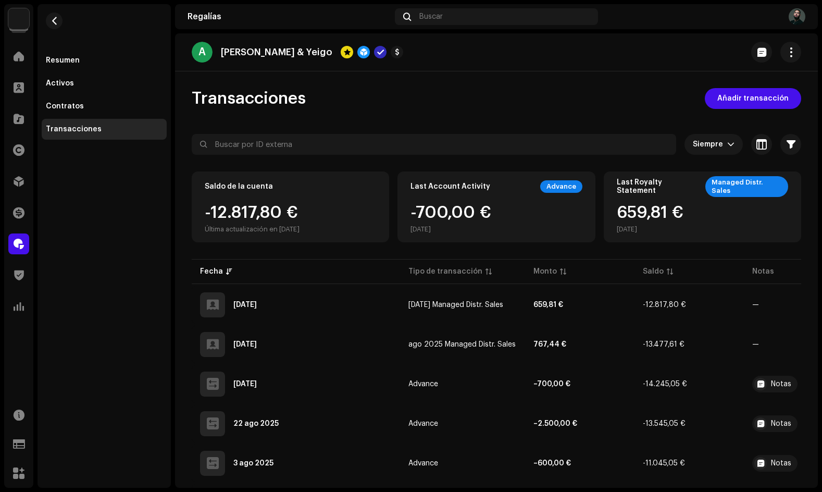 This screenshot has width=822, height=492. I want to click on span: –2.500,00 €, so click(555, 423).